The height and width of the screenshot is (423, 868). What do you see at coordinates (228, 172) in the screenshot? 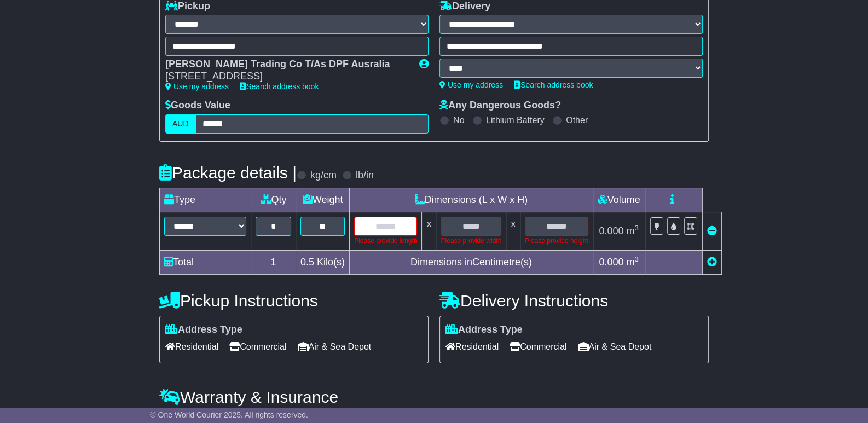
I see `h4: Package details |` at bounding box center [228, 172].